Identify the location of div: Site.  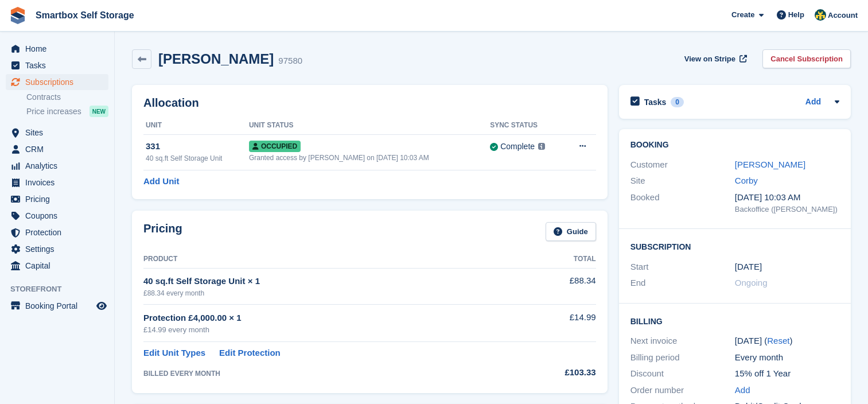
(683, 181).